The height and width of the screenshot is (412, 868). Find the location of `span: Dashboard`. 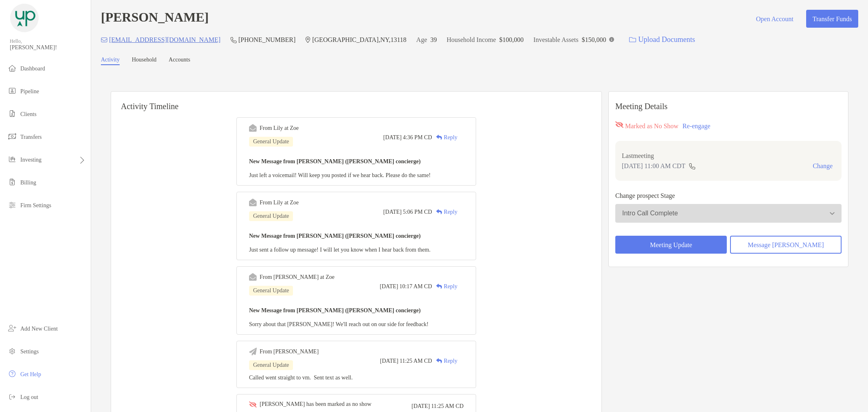

span: Dashboard is located at coordinates (33, 69).